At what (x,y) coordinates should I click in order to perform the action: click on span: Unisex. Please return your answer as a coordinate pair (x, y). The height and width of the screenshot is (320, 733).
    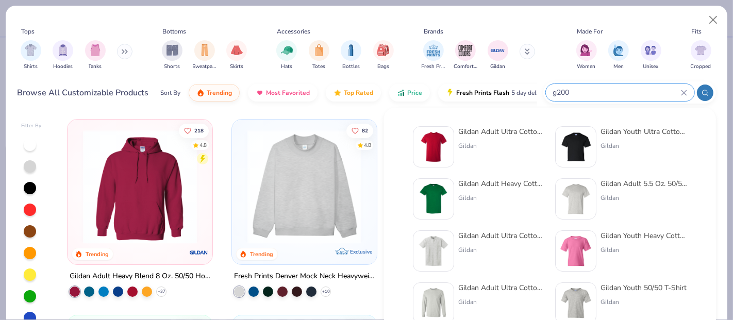
    Looking at the image, I should click on (651, 67).